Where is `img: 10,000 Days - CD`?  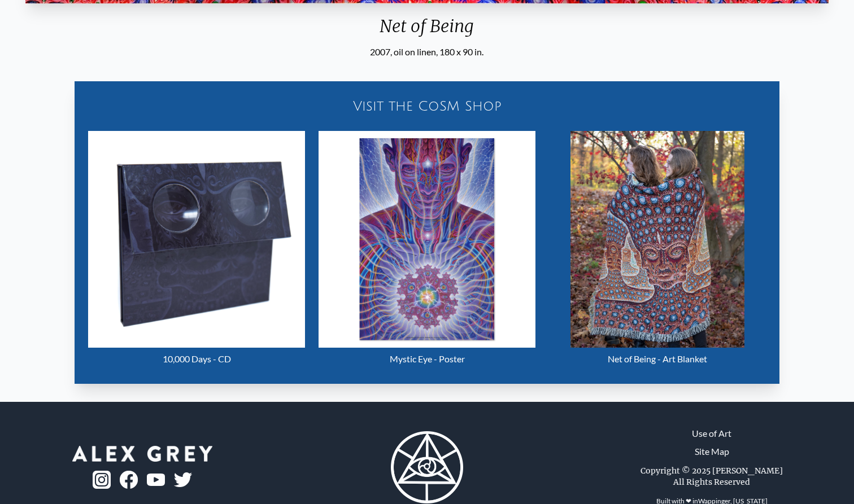
img: 10,000 Days - CD is located at coordinates (197, 240).